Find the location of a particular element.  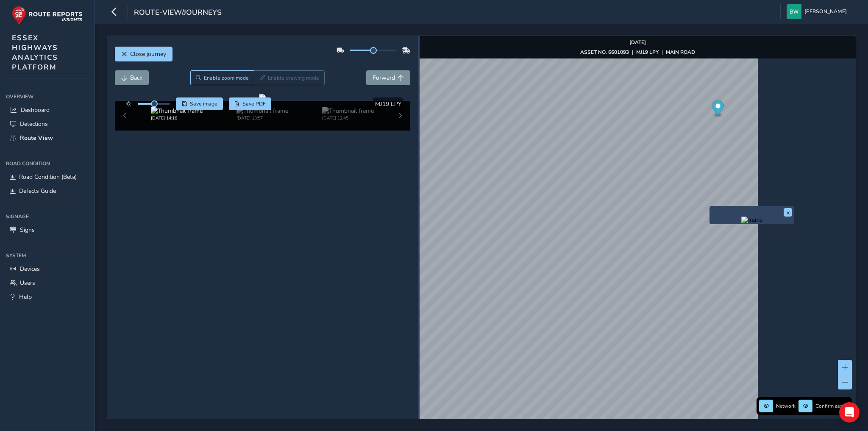

a: Road Condition (Beta) is located at coordinates (47, 177).